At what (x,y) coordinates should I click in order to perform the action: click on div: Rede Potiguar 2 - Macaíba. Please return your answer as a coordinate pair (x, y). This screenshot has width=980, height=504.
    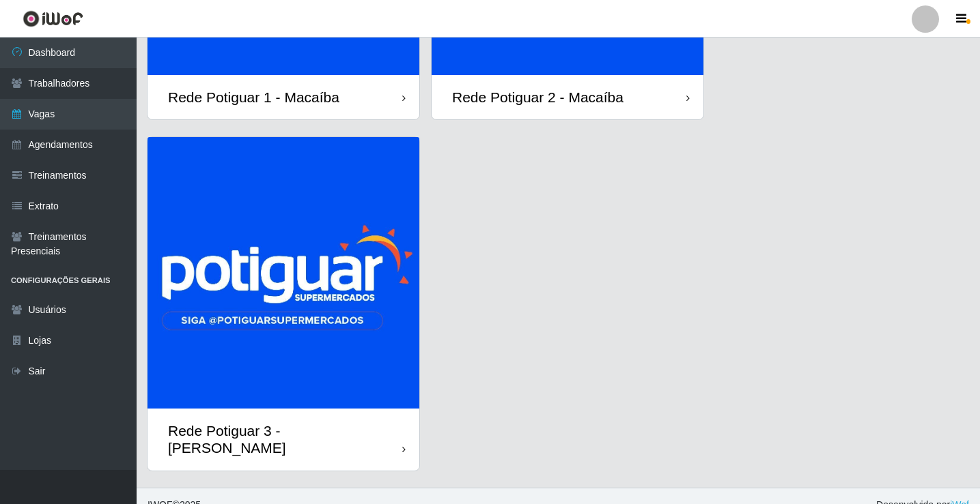
    Looking at the image, I should click on (537, 97).